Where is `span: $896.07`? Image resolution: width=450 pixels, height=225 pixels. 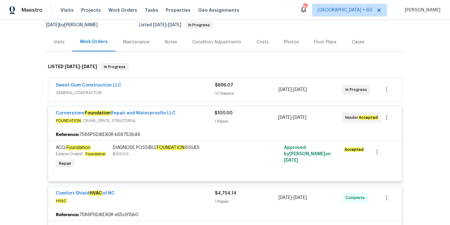
span: $896.07 is located at coordinates (224, 85).